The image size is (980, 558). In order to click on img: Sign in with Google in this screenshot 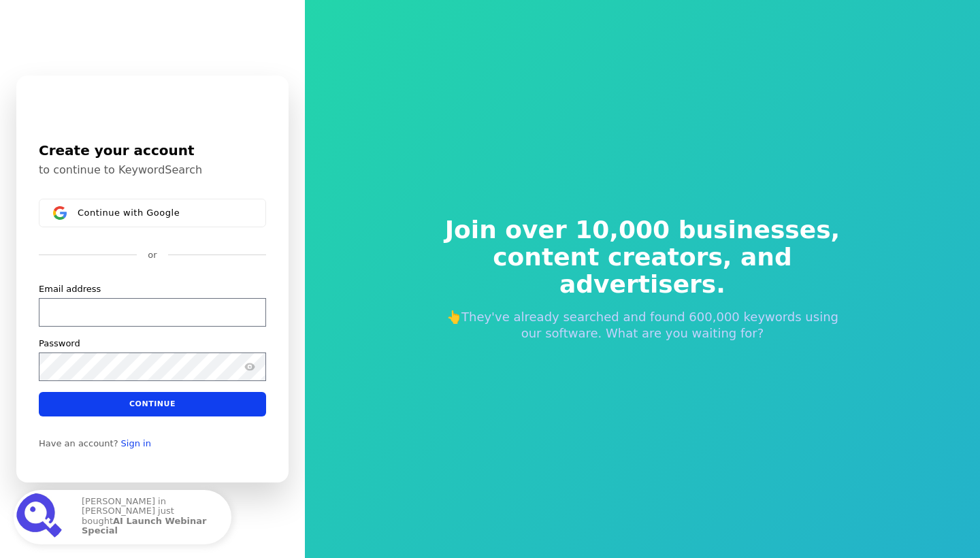, I will do `click(60, 213)`.